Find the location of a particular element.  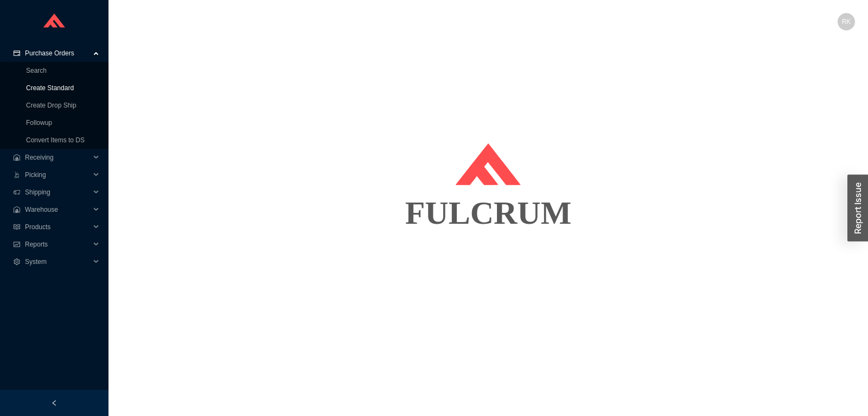

a: Create Drop Ship is located at coordinates (51, 105).